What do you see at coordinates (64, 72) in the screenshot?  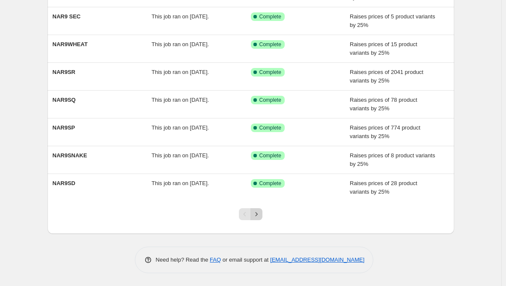 I see `span: NAR9SR` at bounding box center [64, 72].